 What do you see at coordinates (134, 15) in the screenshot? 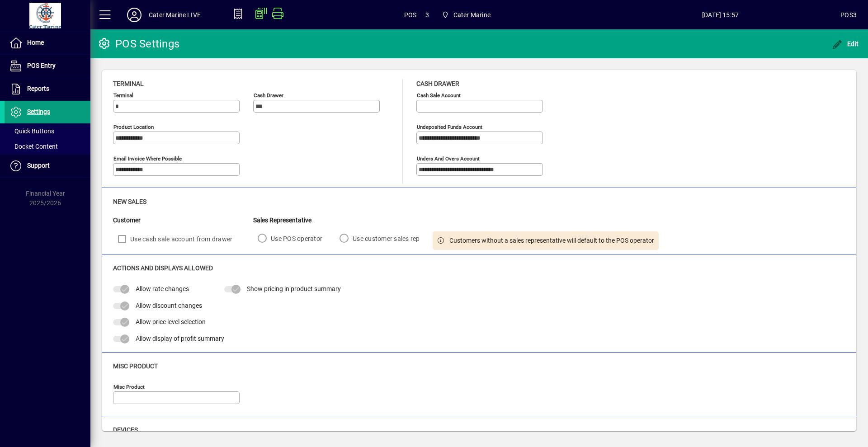
I see `button: Profile` at bounding box center [134, 15].